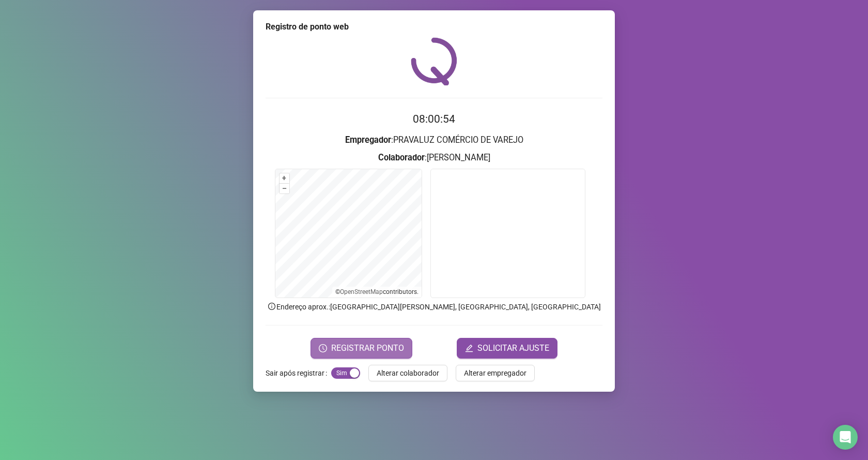 Image resolution: width=868 pixels, height=460 pixels. Describe the element at coordinates (846, 437) in the screenshot. I see `div: Open Intercom Messenger` at that location.